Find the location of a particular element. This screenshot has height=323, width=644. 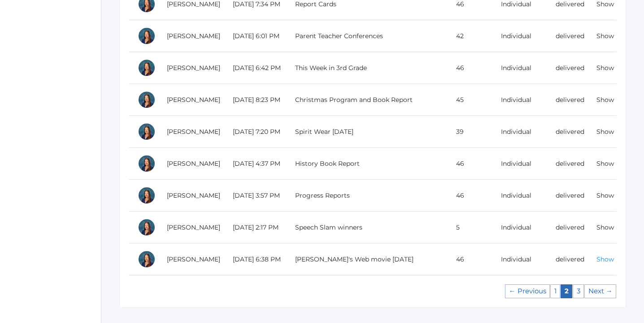

td: Progress Reports is located at coordinates (367, 195).